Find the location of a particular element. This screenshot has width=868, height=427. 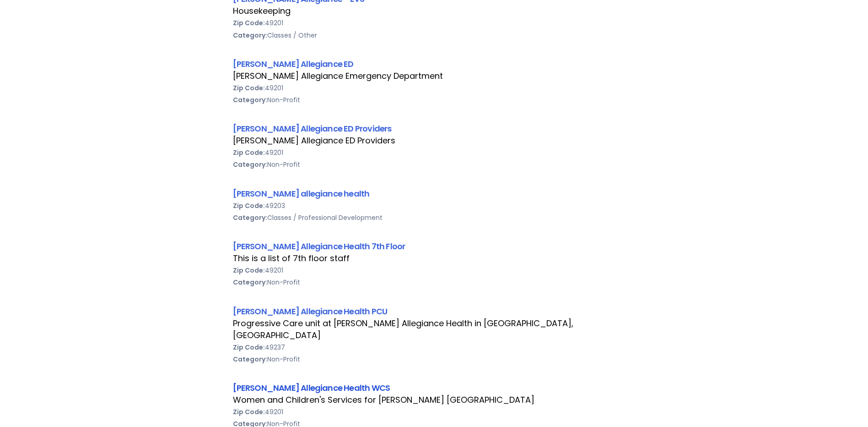

div: 49203 is located at coordinates (435, 205).